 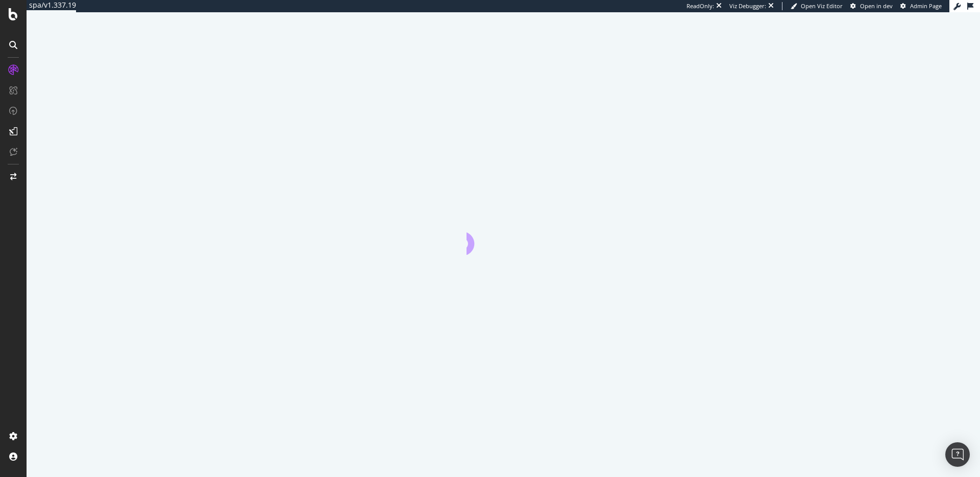 I want to click on a: Admin Page, so click(x=921, y=6).